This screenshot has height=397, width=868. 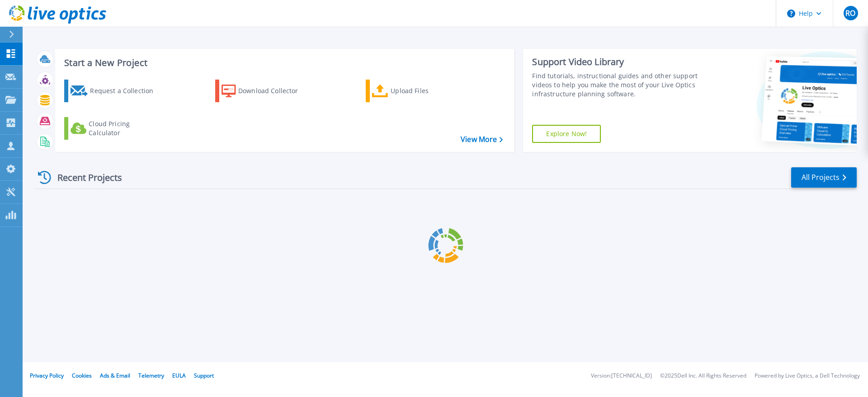 I want to click on a: View More, so click(x=481, y=139).